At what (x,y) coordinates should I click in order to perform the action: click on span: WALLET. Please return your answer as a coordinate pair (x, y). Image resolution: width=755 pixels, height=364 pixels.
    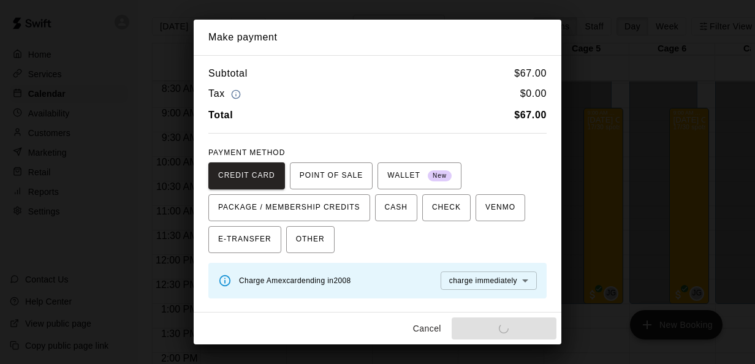
    Looking at the image, I should click on (419, 176).